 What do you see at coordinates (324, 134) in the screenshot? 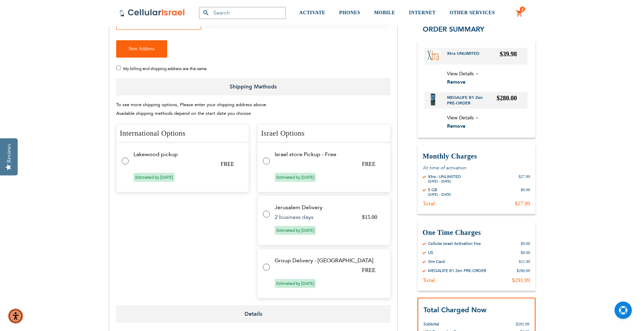
I see `h4: Israel Options` at bounding box center [324, 134].